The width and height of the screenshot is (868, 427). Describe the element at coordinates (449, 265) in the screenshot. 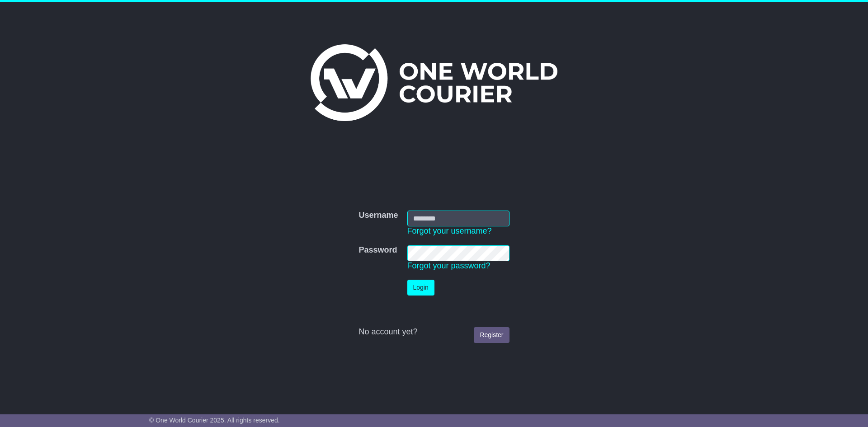

I see `a: Forgot your password?` at that location.